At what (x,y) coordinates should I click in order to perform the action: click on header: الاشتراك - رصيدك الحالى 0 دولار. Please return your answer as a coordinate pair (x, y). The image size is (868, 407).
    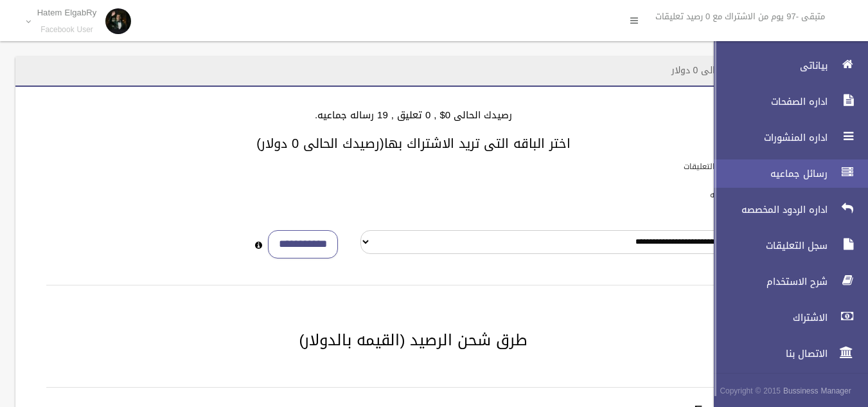
    Looking at the image, I should click on (734, 70).